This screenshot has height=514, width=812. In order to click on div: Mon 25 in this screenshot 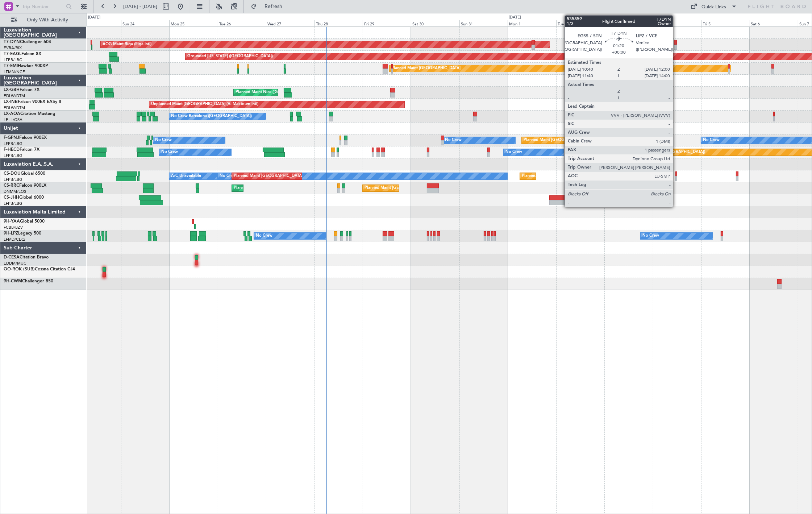, I will do `click(193, 23)`.